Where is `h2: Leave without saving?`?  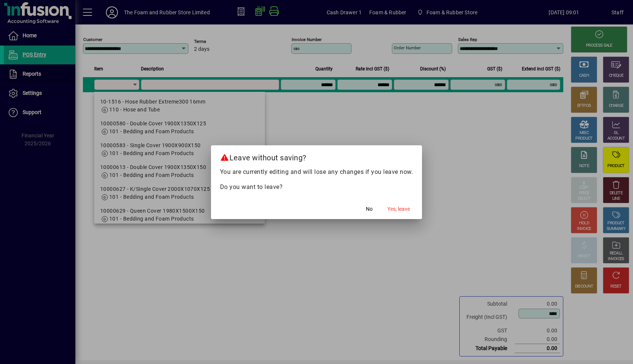 h2: Leave without saving? is located at coordinates (317, 156).